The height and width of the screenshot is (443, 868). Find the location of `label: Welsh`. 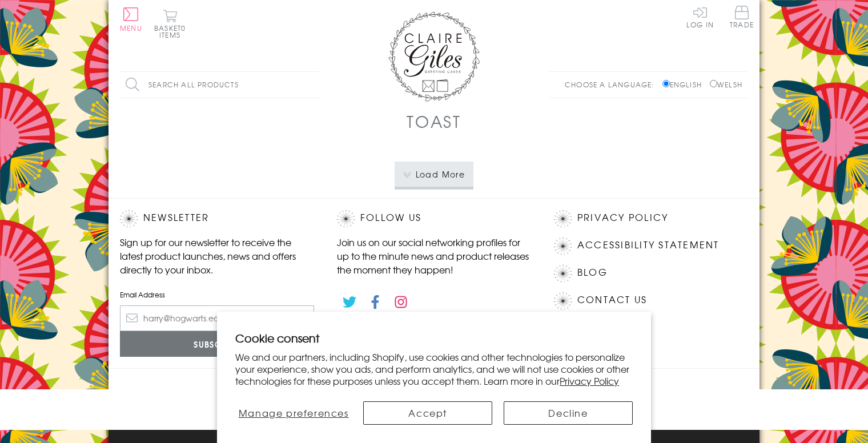

label: Welsh is located at coordinates (725, 84).